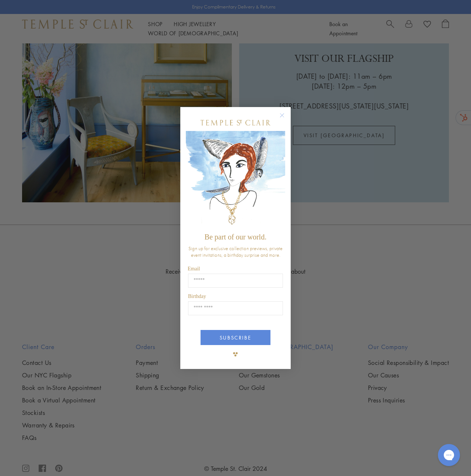 Image resolution: width=471 pixels, height=476 pixels. I want to click on img: c4a9eb12-d91a-4d4a-8ee0-386386f4f338.jpeg, so click(236, 180).